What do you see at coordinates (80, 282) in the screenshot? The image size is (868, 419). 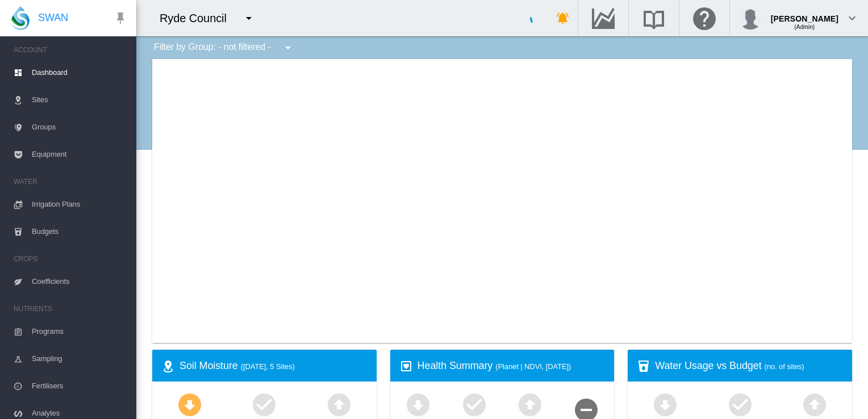 I see `span: Coefficients` at bounding box center [80, 282].